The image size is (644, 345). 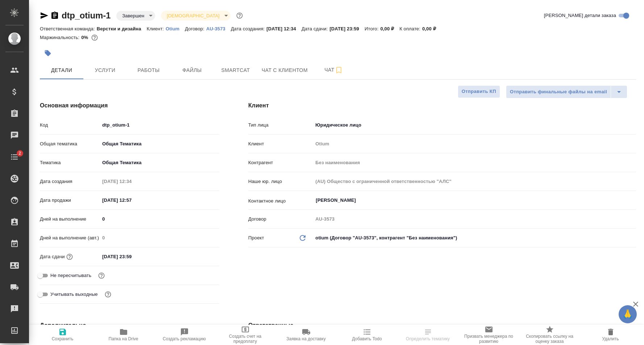 I want to click on button: Добавить Todo, so click(x=367, y=335).